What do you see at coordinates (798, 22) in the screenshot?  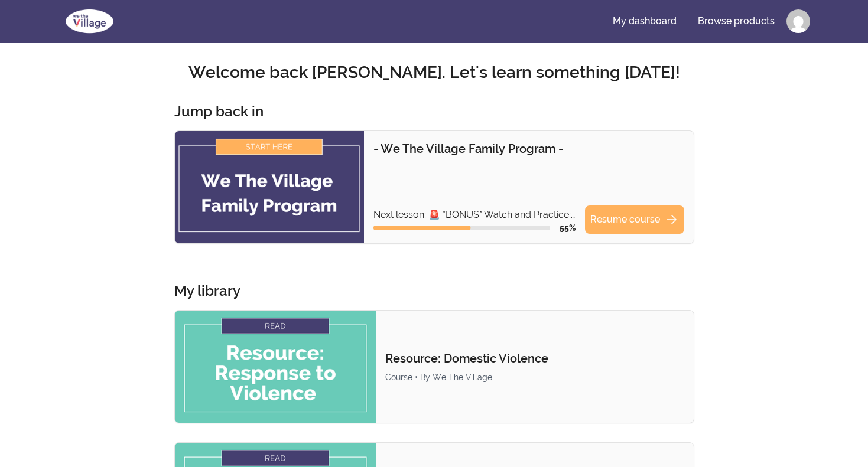 I see `button: Profile image for RICHARD W MAGEE` at bounding box center [798, 22].